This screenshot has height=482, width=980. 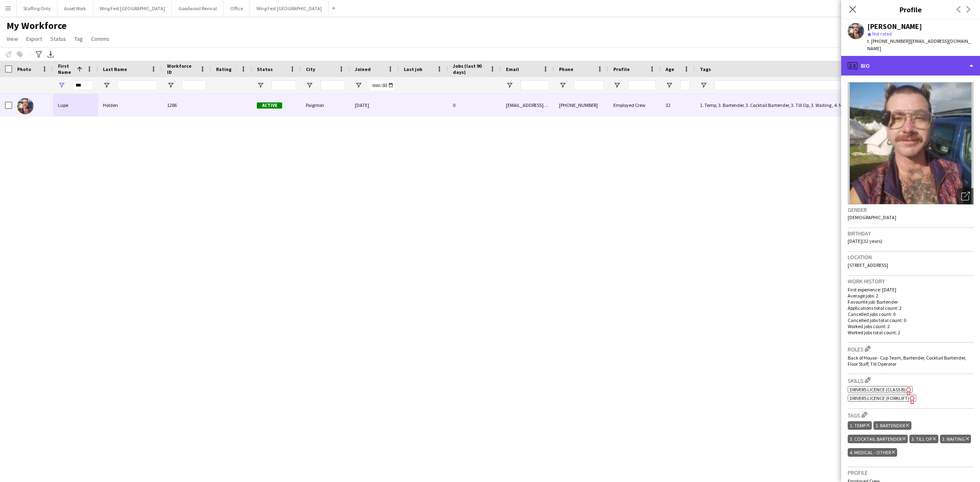 I want to click on span: Email, so click(x=513, y=69).